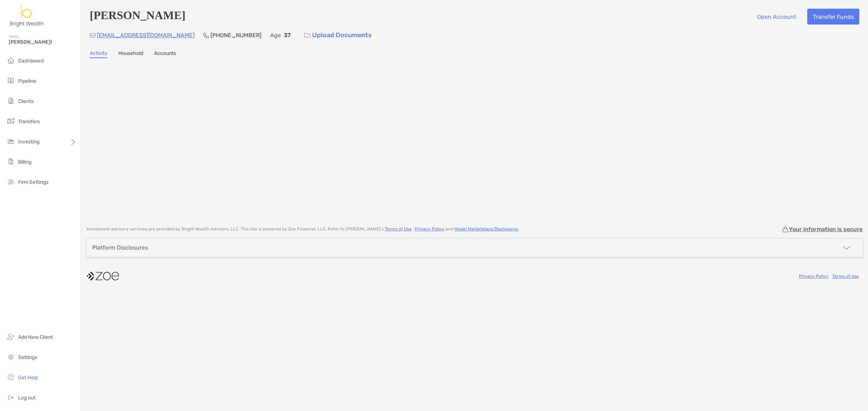  Describe the element at coordinates (826, 229) in the screenshot. I see `p: Your information is secure` at that location.